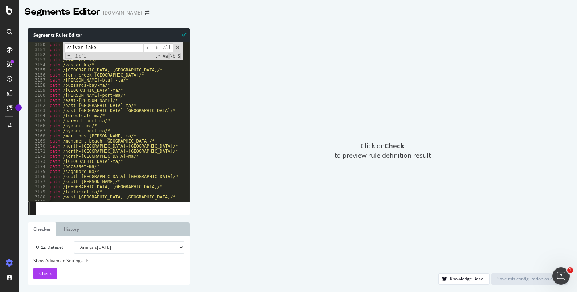 Image resolution: width=577 pixels, height=292 pixels. What do you see at coordinates (45, 274) in the screenshot?
I see `button: Check` at bounding box center [45, 274].